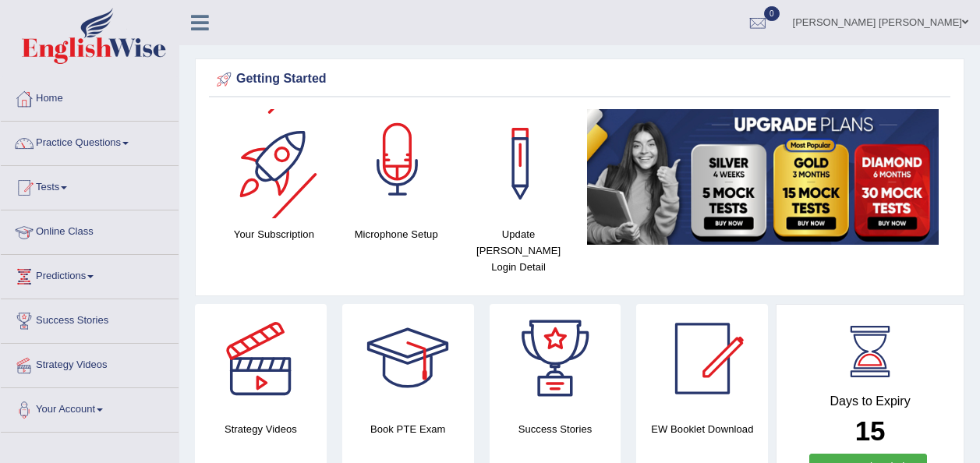 The image size is (980, 463). What do you see at coordinates (762, 177) in the screenshot?
I see `img: small5.jpg` at bounding box center [762, 177].